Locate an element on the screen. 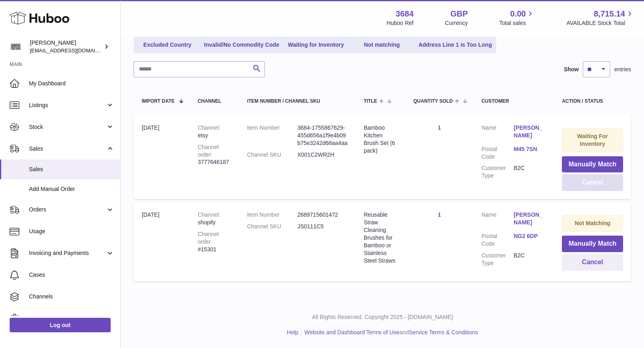 The image size is (644, 348). a: M45 7SN is located at coordinates (530, 149).